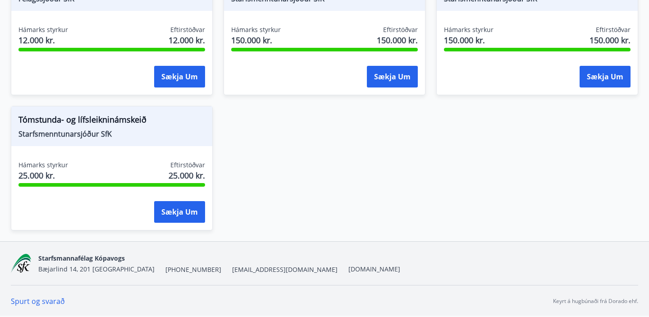 The height and width of the screenshot is (317, 649). Describe the element at coordinates (38, 301) in the screenshot. I see `a: Spurt og svarað` at that location.